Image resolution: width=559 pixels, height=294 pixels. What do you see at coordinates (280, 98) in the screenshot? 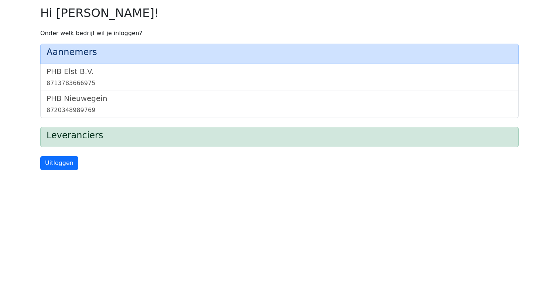
I see `h5: PHB Nieuwegein` at bounding box center [280, 98].